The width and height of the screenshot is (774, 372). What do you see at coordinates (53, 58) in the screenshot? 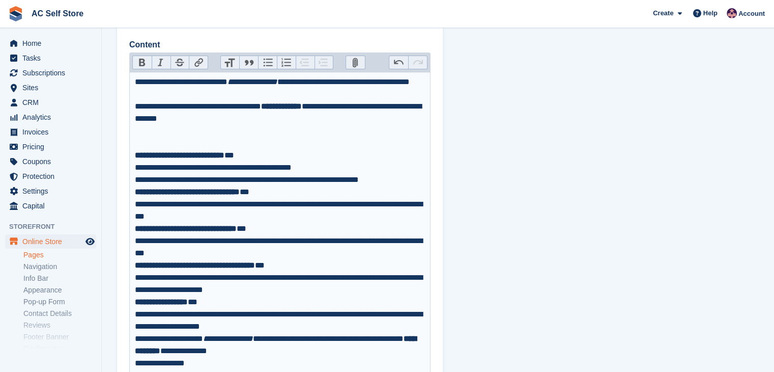
I see `span: Tasks` at bounding box center [53, 58].